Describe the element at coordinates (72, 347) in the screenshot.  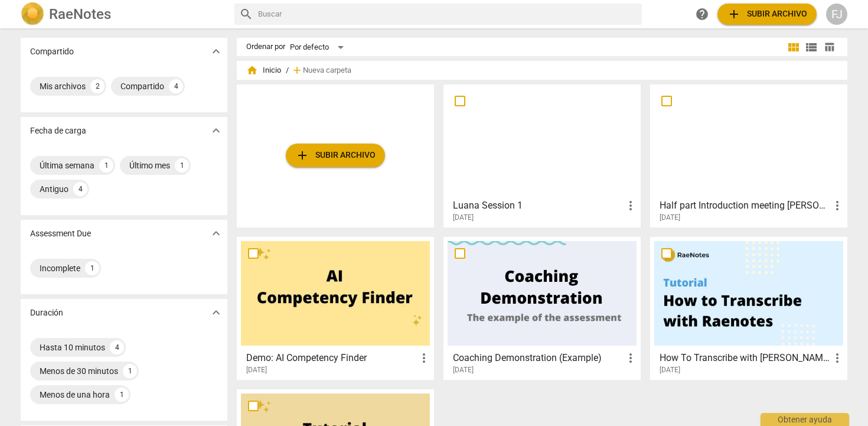
I see `div: Hasta 10 minutos` at that location.